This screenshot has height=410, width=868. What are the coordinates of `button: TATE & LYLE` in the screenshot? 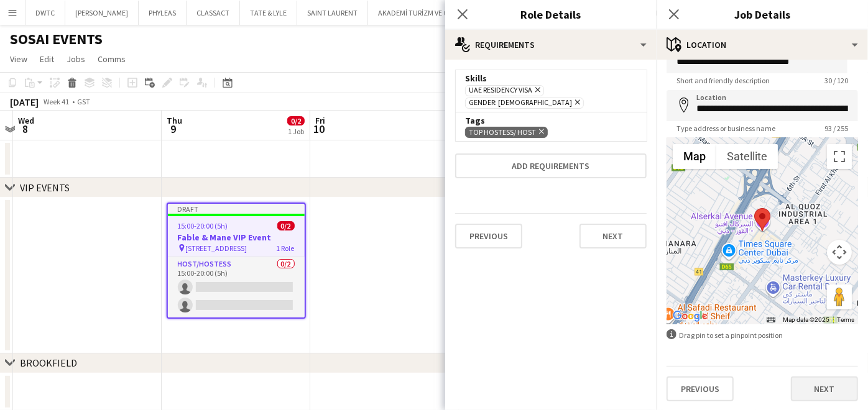 It's located at (269, 13).